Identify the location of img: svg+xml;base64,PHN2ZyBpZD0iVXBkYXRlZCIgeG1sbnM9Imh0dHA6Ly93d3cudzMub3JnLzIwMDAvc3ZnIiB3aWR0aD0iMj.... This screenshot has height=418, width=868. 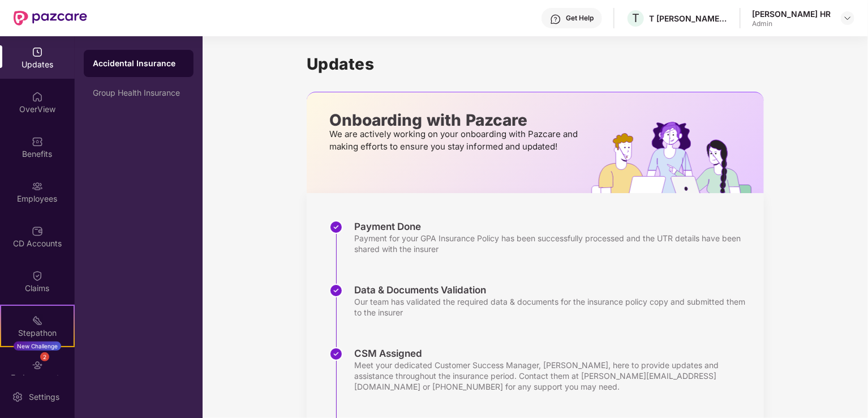
(37, 52).